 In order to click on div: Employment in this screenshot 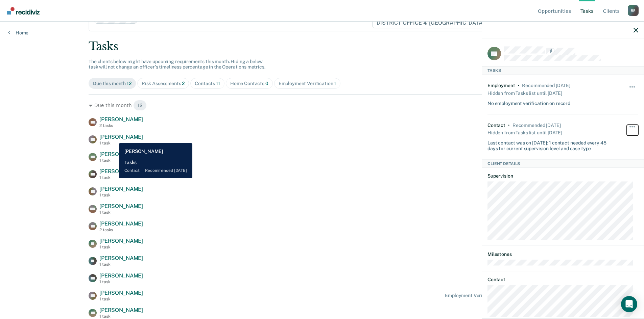, I will do `click(502, 85)`.